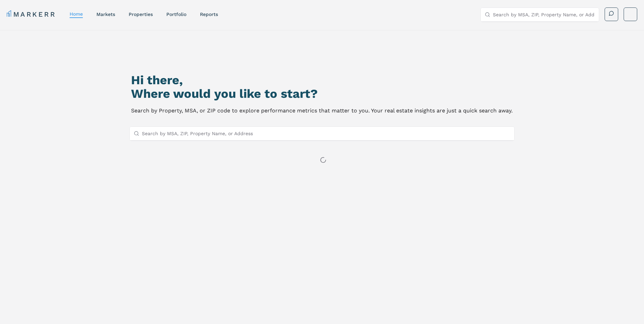  Describe the element at coordinates (31, 14) in the screenshot. I see `a: MARKERR` at that location.